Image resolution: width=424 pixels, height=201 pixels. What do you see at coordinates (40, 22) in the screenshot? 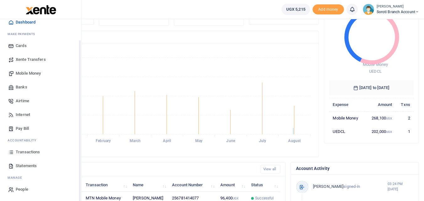
I see `a: Dashboard` at bounding box center [40, 22].